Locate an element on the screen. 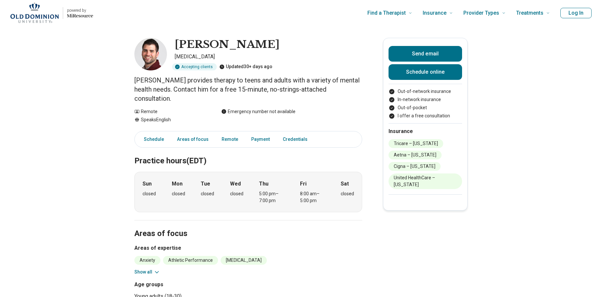 This screenshot has height=297, width=602. div: Emergency number not available is located at coordinates (258, 111).